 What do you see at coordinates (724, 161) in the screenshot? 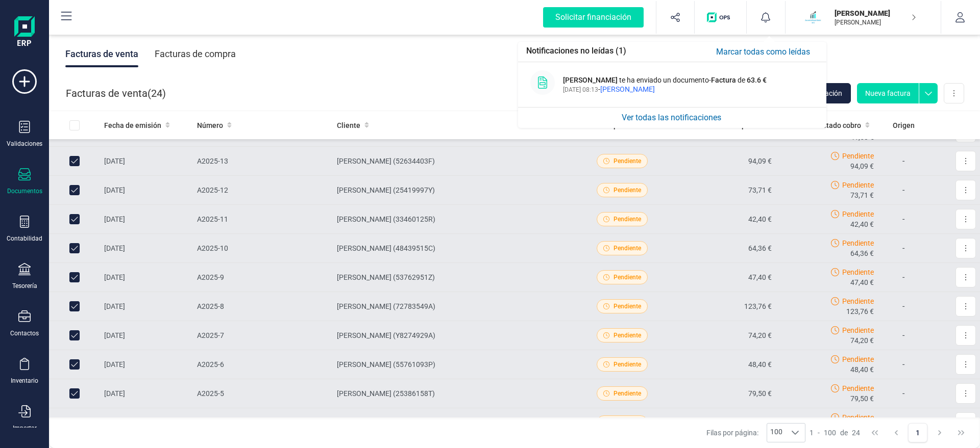
I see `td: 94,09 €` at bounding box center [724, 161].